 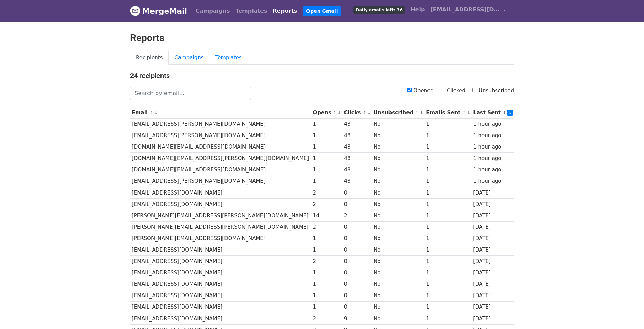 What do you see at coordinates (327, 216) in the screenshot?
I see `td: 14` at bounding box center [327, 216].